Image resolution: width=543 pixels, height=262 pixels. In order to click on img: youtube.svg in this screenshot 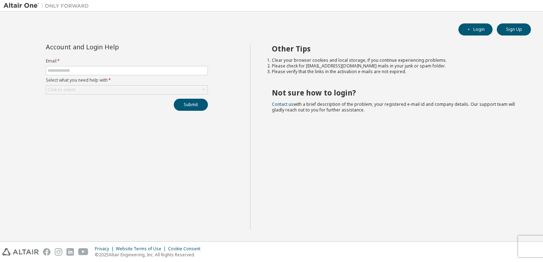, I will do `click(83, 252)`.